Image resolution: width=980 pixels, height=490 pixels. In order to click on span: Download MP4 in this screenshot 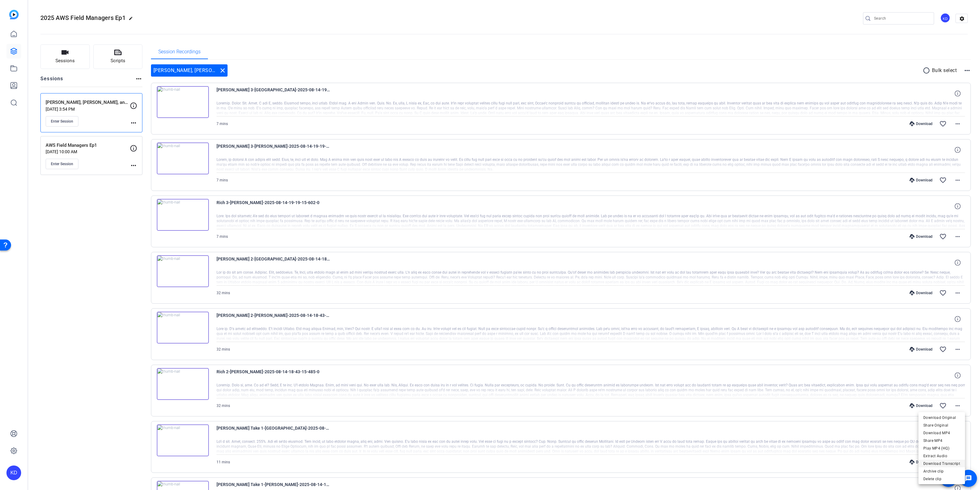, I will do `click(942, 433)`.